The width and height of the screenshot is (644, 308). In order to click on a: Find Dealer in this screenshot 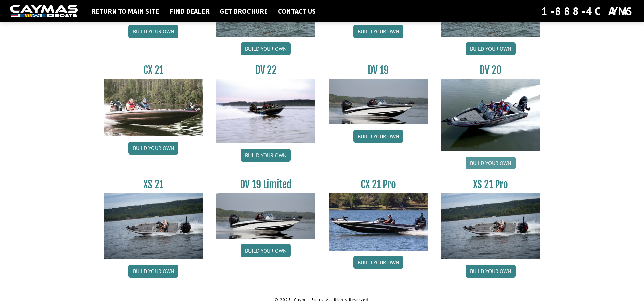, I will do `click(190, 11)`.